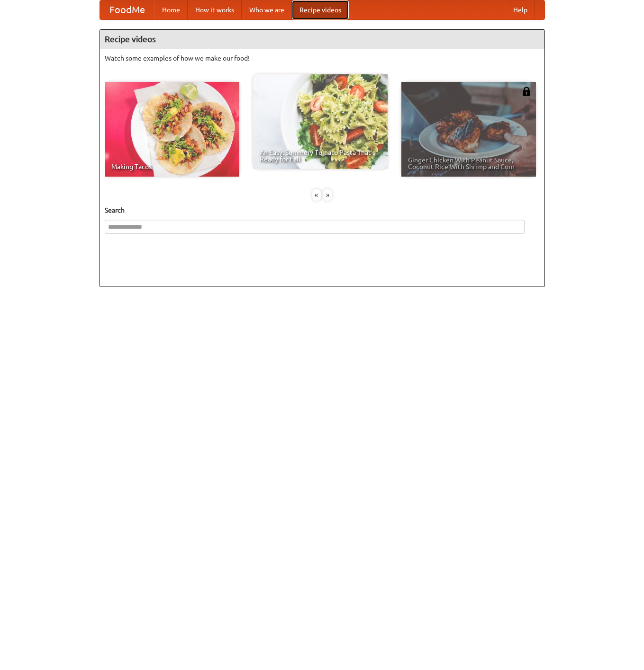 The height and width of the screenshot is (670, 644). I want to click on img: 483408.png, so click(526, 91).